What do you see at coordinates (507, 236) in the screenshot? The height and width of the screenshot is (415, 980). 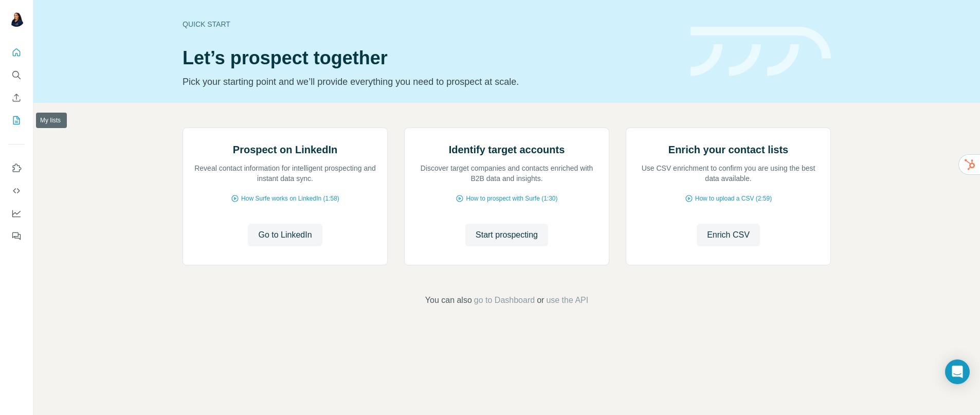 I see `button: Start prospecting` at bounding box center [507, 236].